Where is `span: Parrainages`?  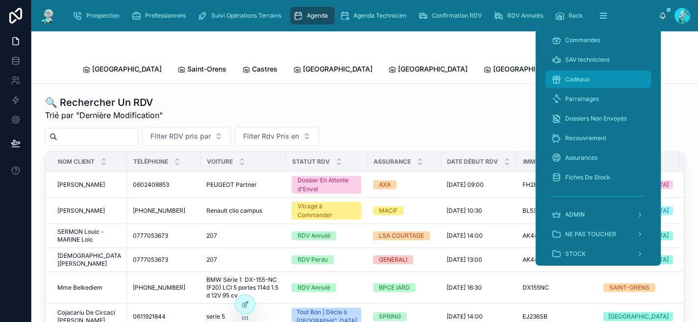 span: Parrainages is located at coordinates (582, 99).